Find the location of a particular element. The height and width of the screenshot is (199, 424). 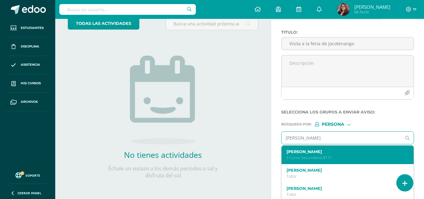

a: Disciplina is located at coordinates (28, 46).